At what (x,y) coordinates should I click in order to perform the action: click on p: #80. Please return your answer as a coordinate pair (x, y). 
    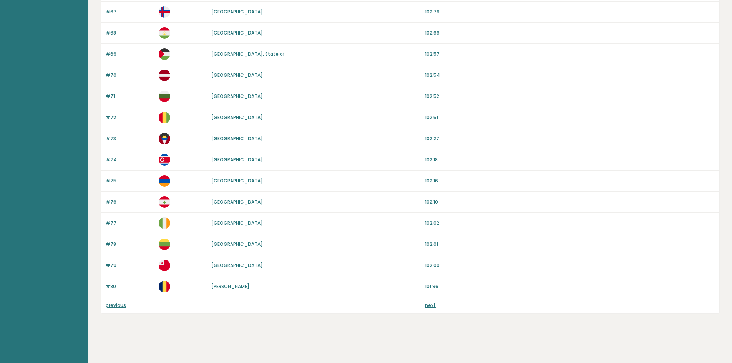
    Looking at the image, I should click on (130, 287).